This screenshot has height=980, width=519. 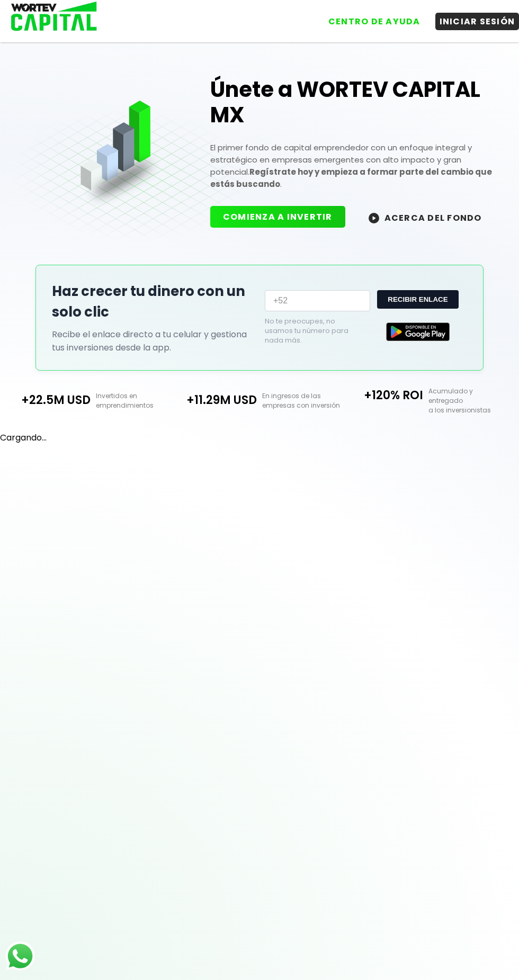 What do you see at coordinates (358, 165) in the screenshot?
I see `p: El primer fondo de capital emprendedor con un enfoque integral y estratégico en empresas emergent...` at bounding box center [358, 165].